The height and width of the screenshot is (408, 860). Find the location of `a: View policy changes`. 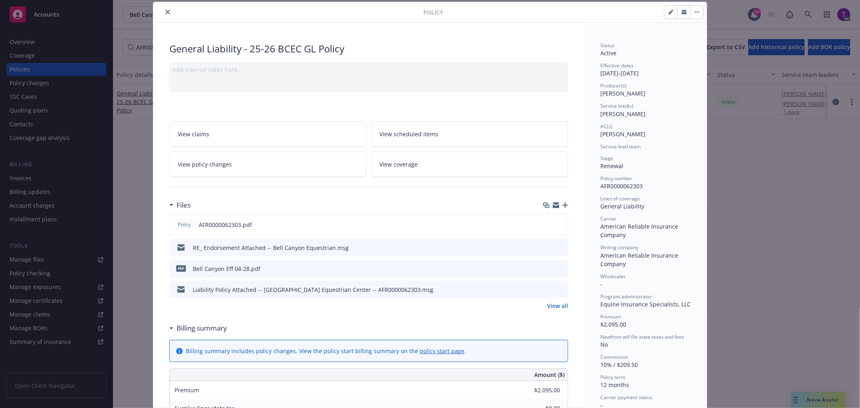

a: View policy changes is located at coordinates (268, 164).